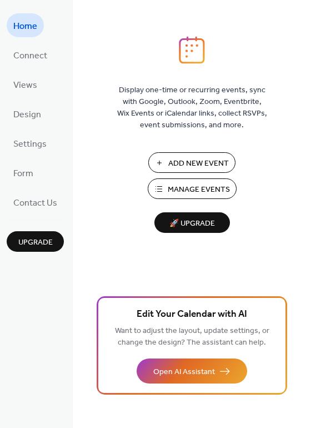  What do you see at coordinates (192, 162) in the screenshot?
I see `button: Add New Event` at bounding box center [192, 162].